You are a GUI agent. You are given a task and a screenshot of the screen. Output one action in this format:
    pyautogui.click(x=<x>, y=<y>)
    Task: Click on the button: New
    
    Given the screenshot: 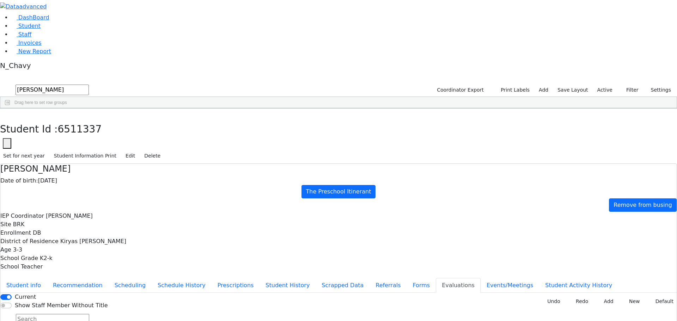 What is the action you would take?
    pyautogui.click(x=632, y=301)
    